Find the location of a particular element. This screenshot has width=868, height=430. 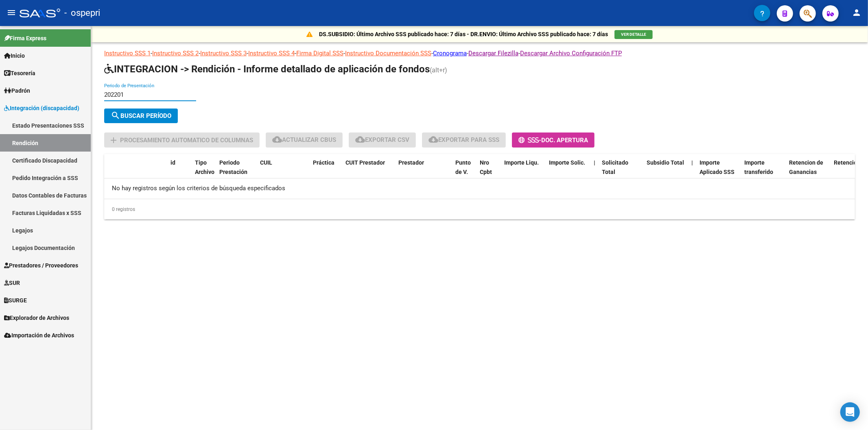

span: (alt+r) is located at coordinates (439, 70).